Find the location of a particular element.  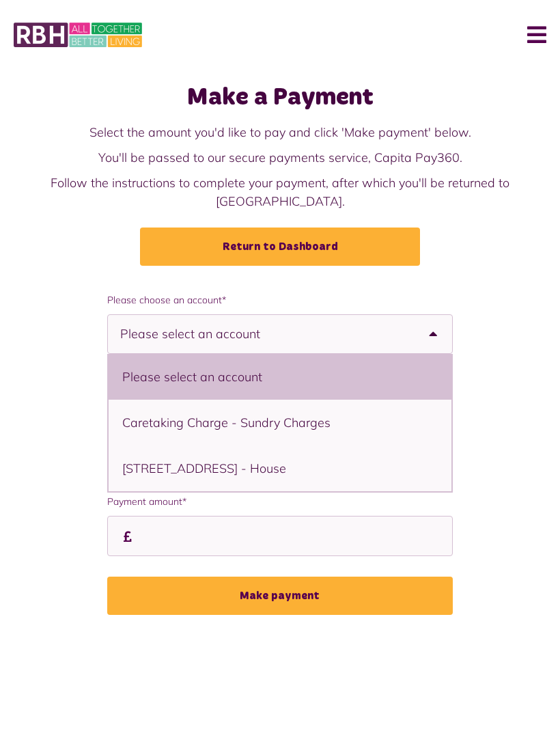

label: Payment amount* is located at coordinates (280, 501).